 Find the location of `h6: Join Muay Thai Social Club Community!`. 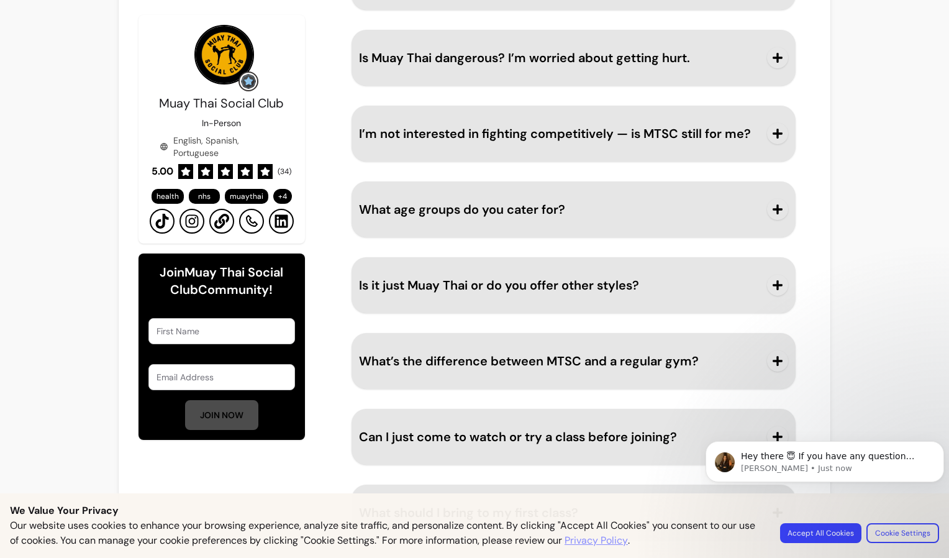

h6: Join Muay Thai Social Club Community! is located at coordinates (222, 281).